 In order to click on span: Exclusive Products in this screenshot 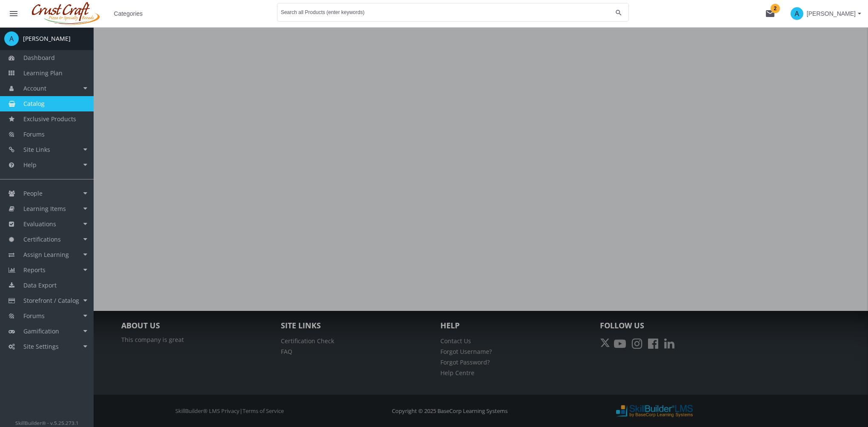, I will do `click(50, 118)`.